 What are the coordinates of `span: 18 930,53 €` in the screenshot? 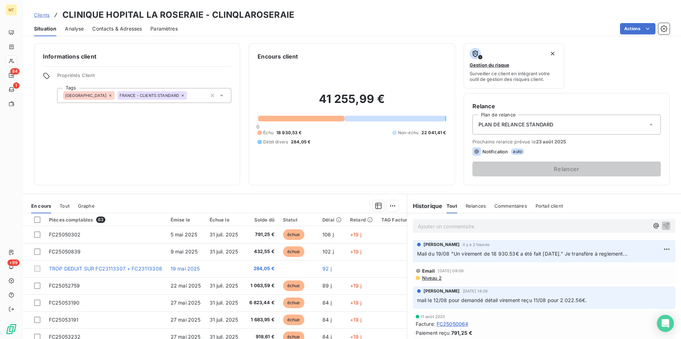 It's located at (289, 133).